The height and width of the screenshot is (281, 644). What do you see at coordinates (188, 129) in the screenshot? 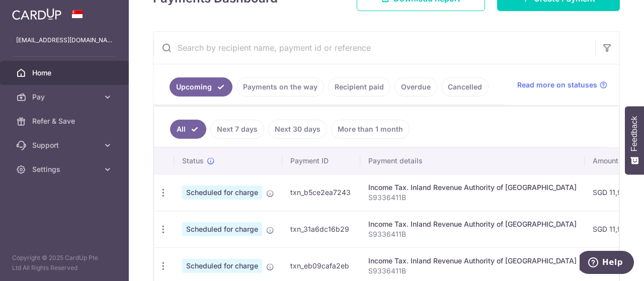
I see `a: All` at bounding box center [188, 129].